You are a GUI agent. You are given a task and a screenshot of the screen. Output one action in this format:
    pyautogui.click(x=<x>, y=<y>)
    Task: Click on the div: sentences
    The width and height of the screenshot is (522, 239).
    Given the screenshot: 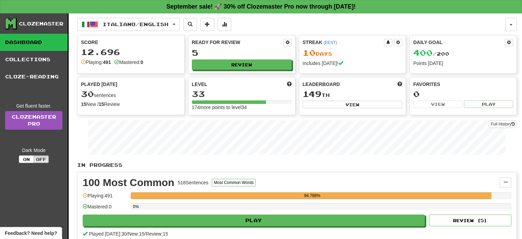 What is the action you would take?
    pyautogui.click(x=131, y=94)
    